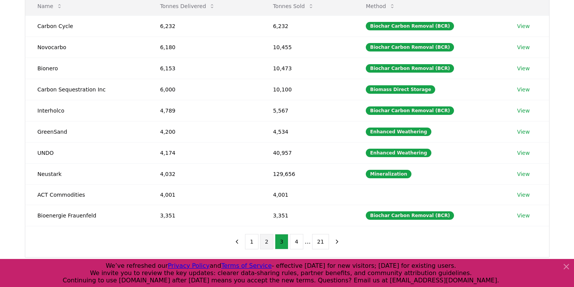 This screenshot has height=287, width=574. What do you see at coordinates (87, 152) in the screenshot?
I see `td: UNDO` at bounding box center [87, 152].